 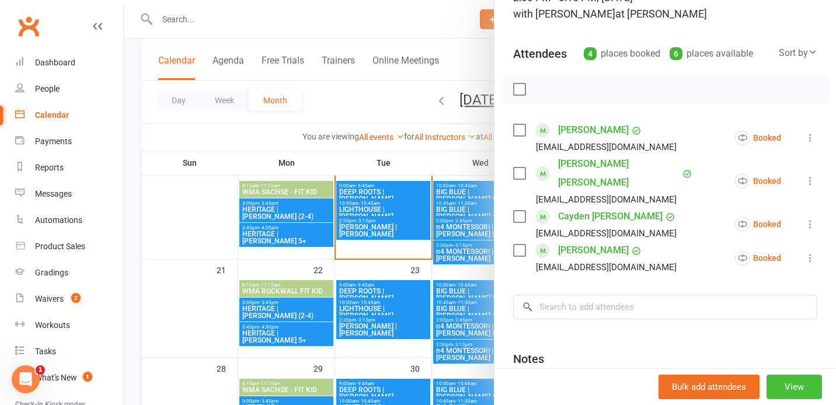 I want to click on a: Gradings, so click(x=69, y=273).